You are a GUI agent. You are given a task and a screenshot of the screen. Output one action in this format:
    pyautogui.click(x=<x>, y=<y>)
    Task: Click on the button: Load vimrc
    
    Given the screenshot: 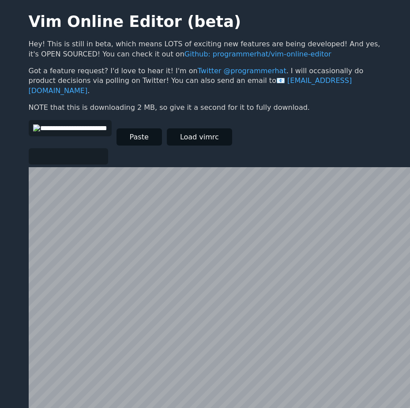 What is the action you would take?
    pyautogui.click(x=200, y=137)
    